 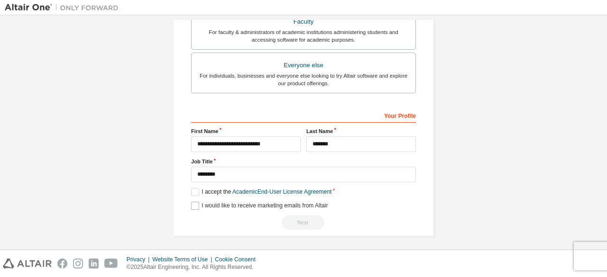 I want to click on p: © 2025 Altair Engineering, Inc. All Rights Reserved., so click(x=194, y=268).